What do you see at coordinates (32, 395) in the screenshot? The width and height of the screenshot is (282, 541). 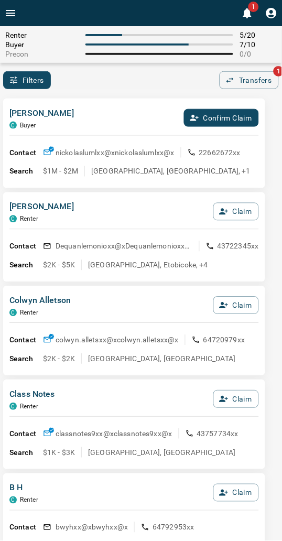 I see `p: Class Notes` at bounding box center [32, 395].